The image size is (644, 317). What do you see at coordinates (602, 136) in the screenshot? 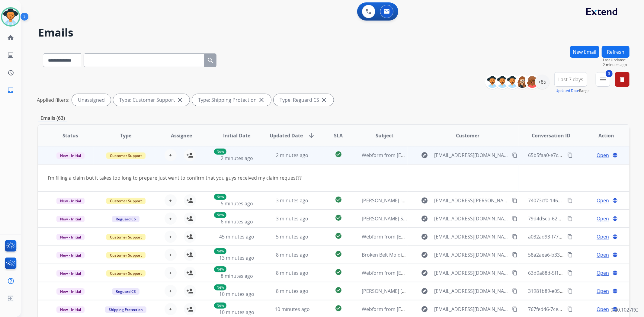
I see `th: Action` at bounding box center [602, 136].